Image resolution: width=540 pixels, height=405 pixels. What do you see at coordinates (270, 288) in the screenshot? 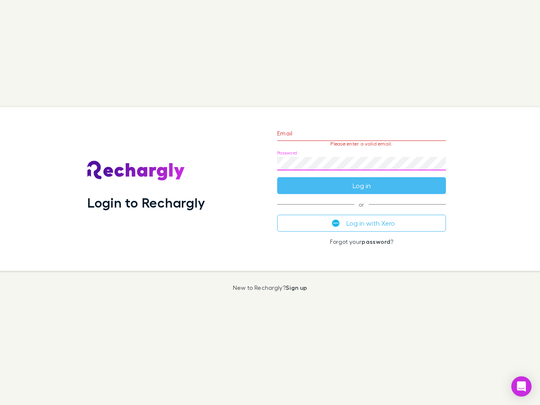
I see `p: New to Rechargly?` at bounding box center [270, 288].